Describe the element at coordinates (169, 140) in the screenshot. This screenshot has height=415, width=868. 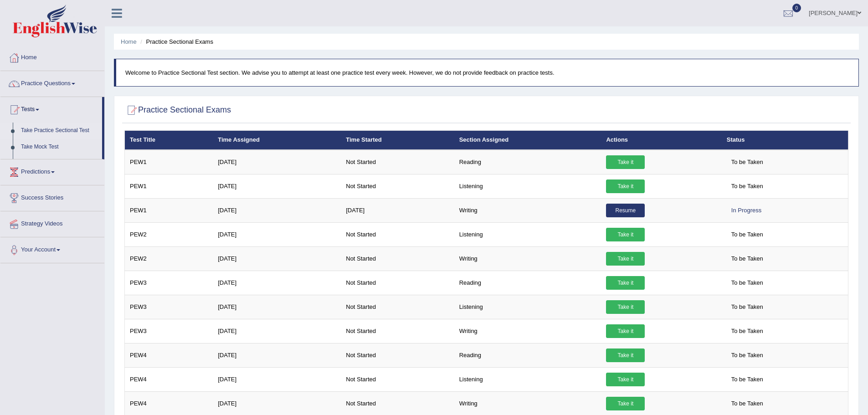
I see `th: Test Title` at that location.